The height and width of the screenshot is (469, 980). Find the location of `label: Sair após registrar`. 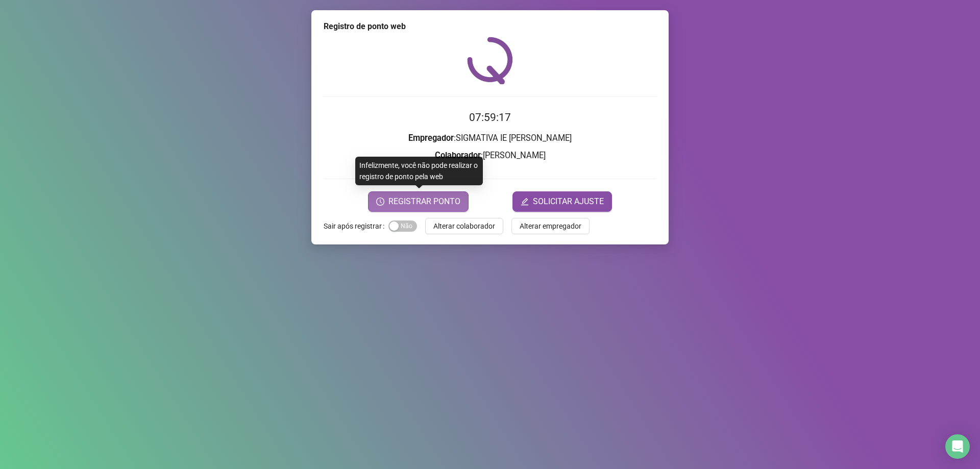

label: Sair após registrar is located at coordinates (356, 226).